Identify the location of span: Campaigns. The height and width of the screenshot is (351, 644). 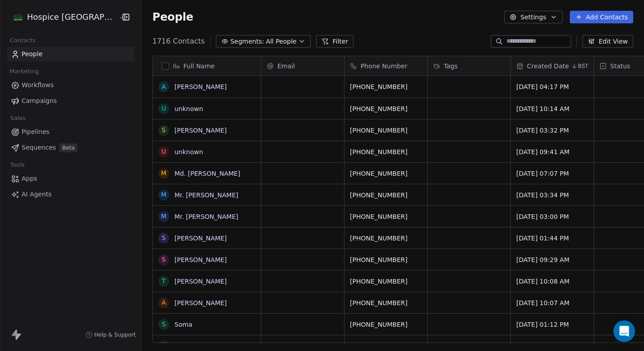
(39, 101).